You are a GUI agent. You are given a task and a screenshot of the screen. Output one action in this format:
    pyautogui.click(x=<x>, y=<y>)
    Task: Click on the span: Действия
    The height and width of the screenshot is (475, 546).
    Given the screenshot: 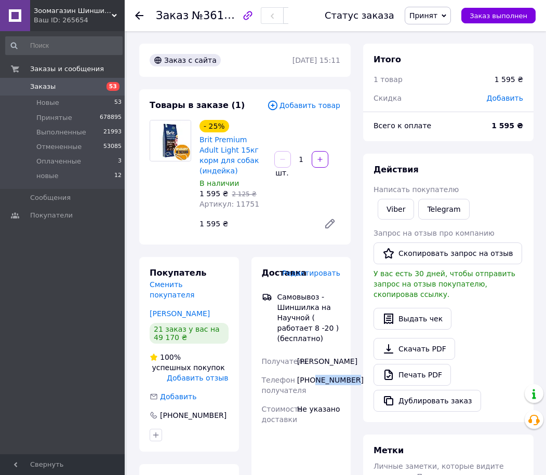 What is the action you would take?
    pyautogui.click(x=396, y=169)
    